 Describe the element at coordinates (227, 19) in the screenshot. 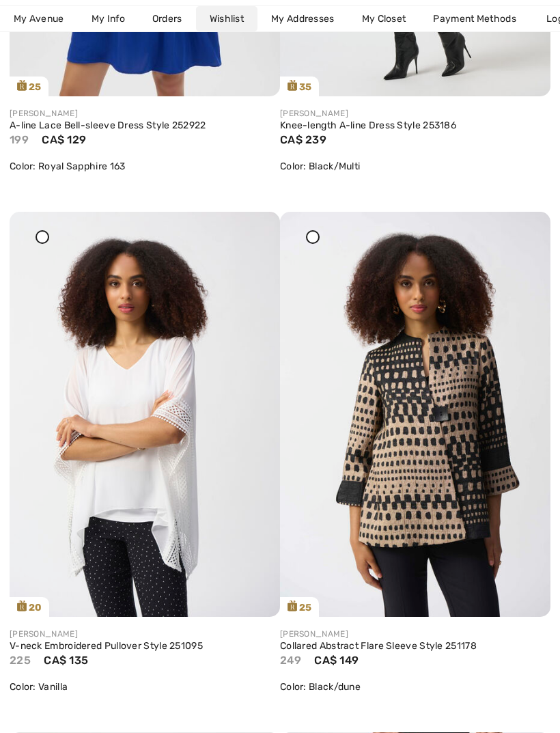

I see `a: Wishlist` at that location.